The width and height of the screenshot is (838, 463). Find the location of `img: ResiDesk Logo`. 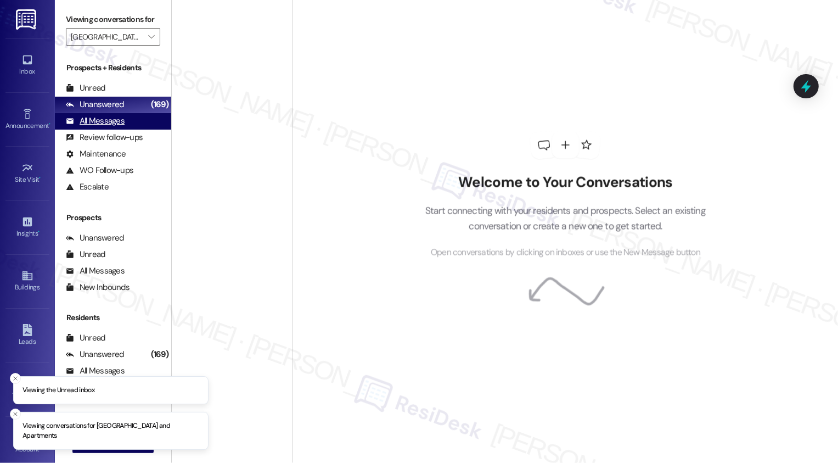

img: ResiDesk Logo is located at coordinates (27, 19).